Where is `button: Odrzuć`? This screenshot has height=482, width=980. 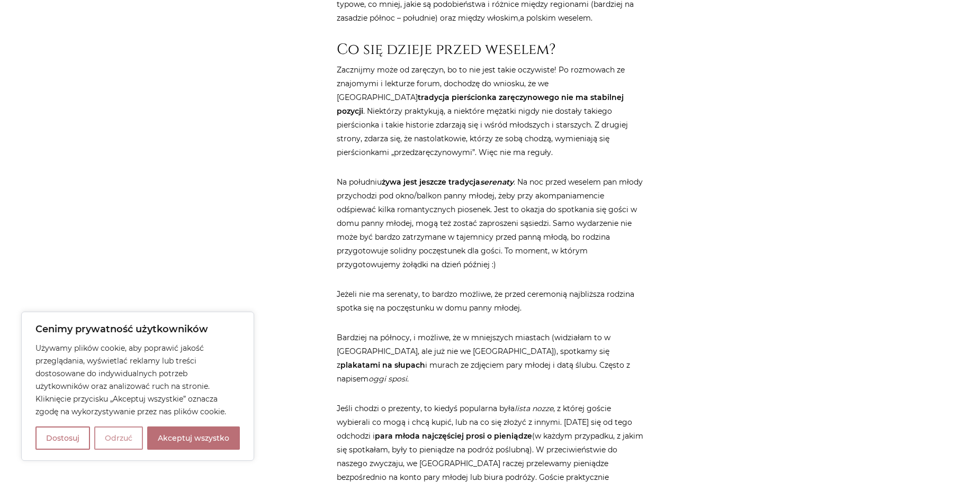 button: Odrzuć is located at coordinates (118, 438).